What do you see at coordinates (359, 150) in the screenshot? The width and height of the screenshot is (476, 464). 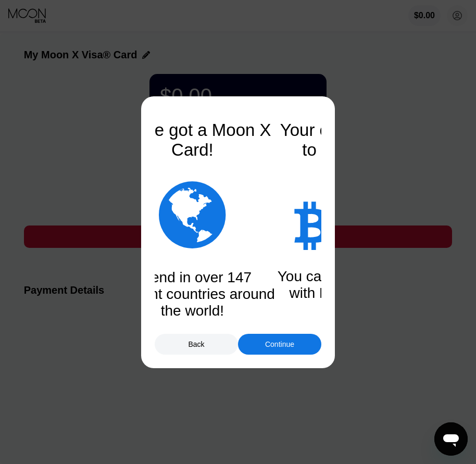 I see `div: Your card allows you to spend Moon Credit.` at bounding box center [359, 150].